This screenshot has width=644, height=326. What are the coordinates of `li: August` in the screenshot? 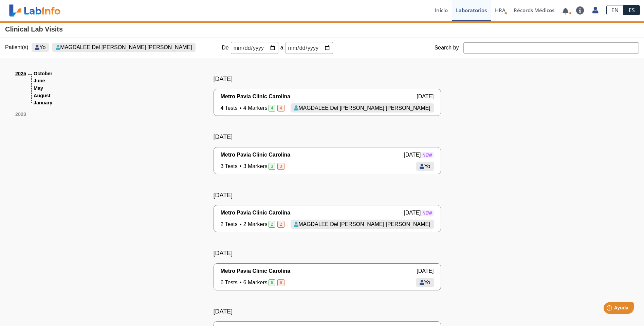 It's located at (43, 96).